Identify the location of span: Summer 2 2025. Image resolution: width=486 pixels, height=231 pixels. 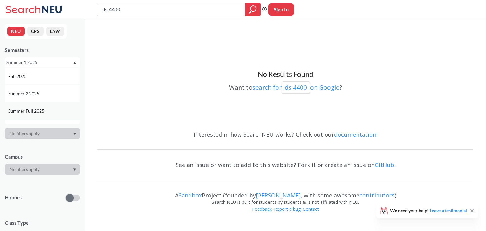
(24, 94).